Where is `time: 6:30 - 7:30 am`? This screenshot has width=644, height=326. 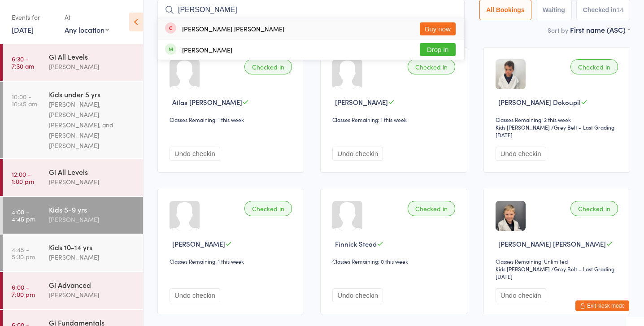 time: 6:30 - 7:30 am is located at coordinates (23, 62).